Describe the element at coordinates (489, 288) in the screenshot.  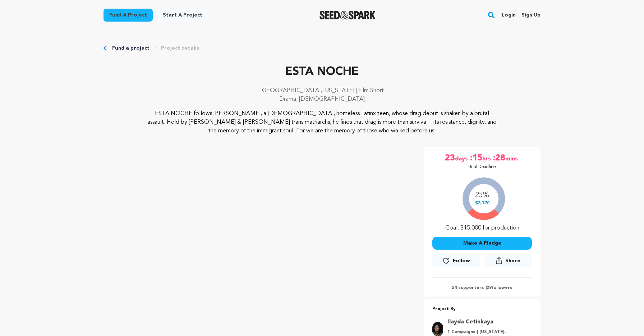
I see `span: 29` at that location.